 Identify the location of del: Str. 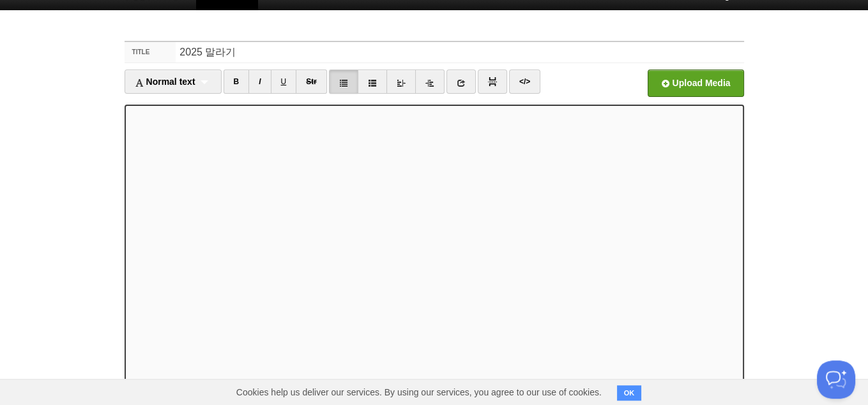
(311, 82).